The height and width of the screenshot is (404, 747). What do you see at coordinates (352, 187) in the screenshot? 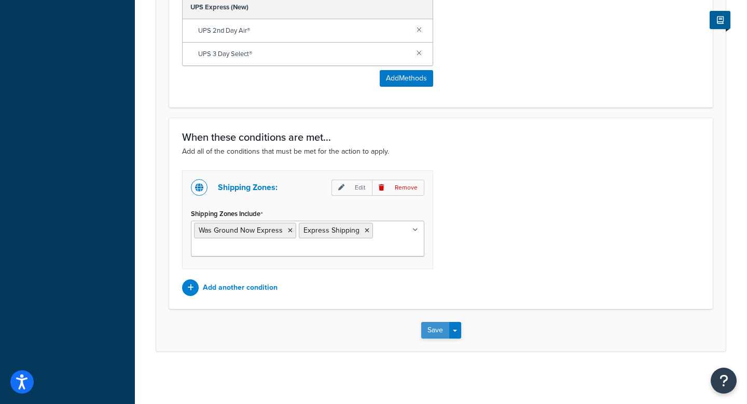
I see `p: Edit` at bounding box center [352, 187].